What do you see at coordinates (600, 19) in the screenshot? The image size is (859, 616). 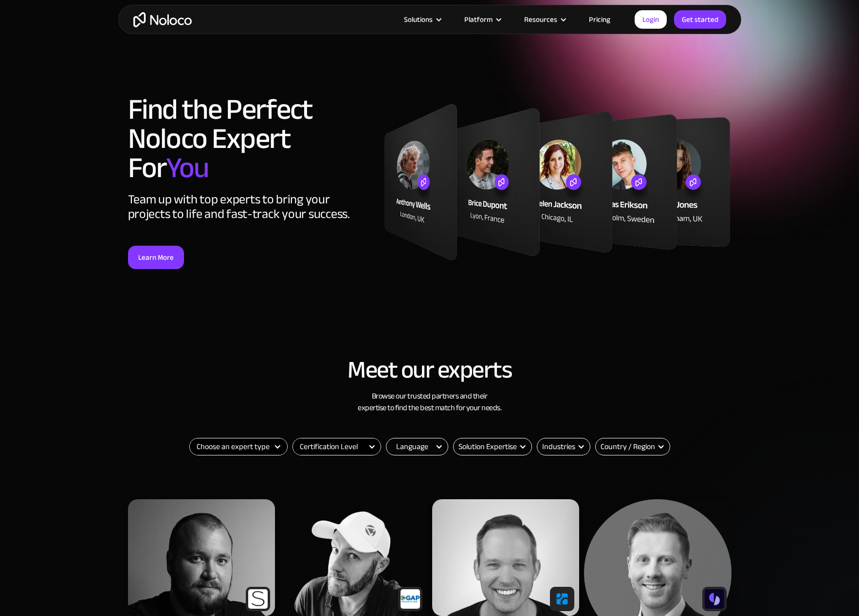 I see `a: Pricing` at bounding box center [600, 19].